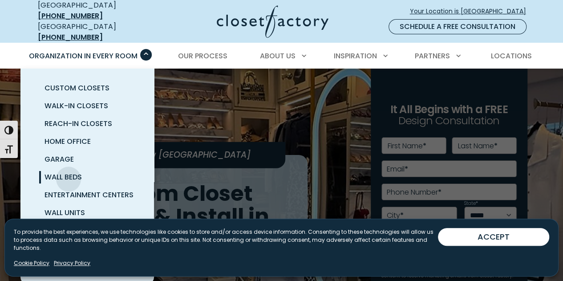  What do you see at coordinates (83, 56) in the screenshot?
I see `span: Organization in Every Room` at bounding box center [83, 56].